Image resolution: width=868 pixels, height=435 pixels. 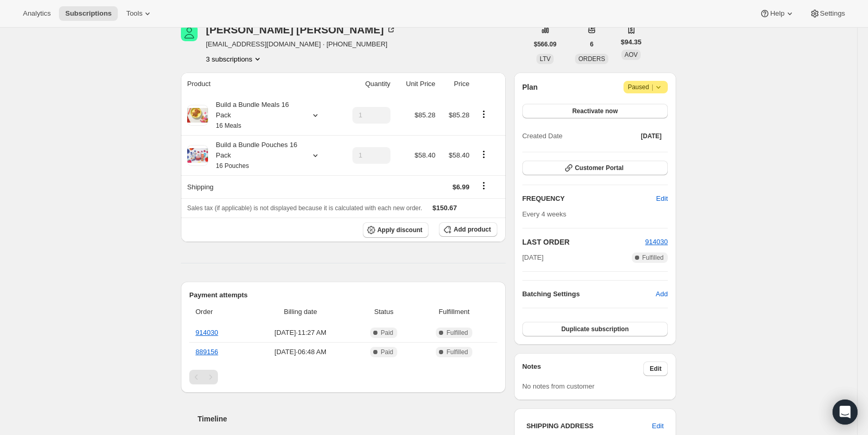 I want to click on nav: Pagination, so click(x=343, y=377).